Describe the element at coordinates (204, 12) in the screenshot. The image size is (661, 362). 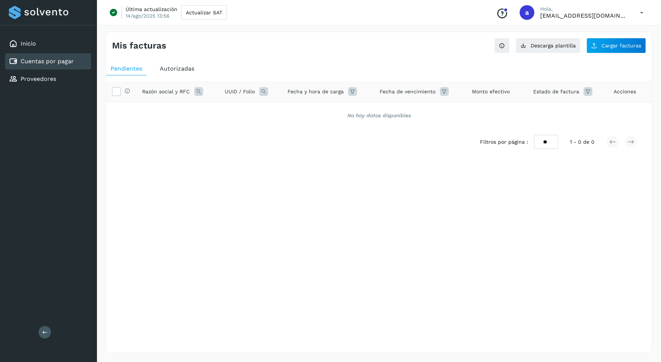
I see `button: Actualizar SAT` at that location.